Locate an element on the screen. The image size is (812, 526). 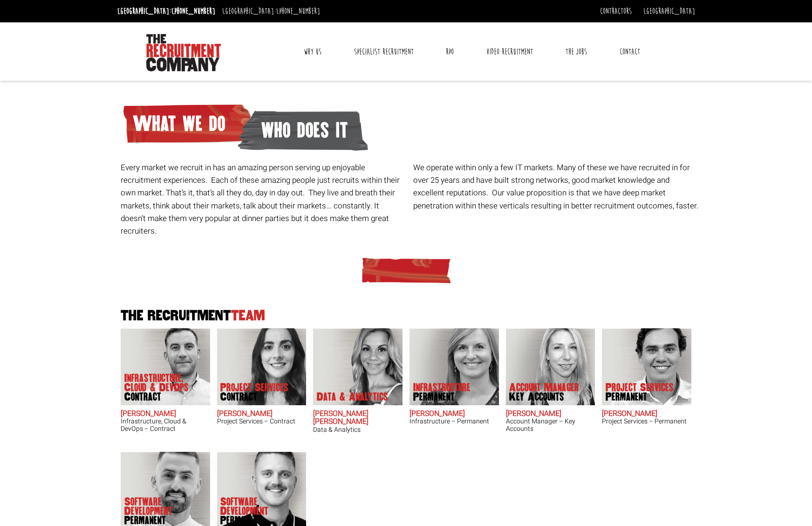
p: Every market we recruit in has an amazing person serving up enjoyable recruitment experiences. Ea... is located at coordinates (263, 199).